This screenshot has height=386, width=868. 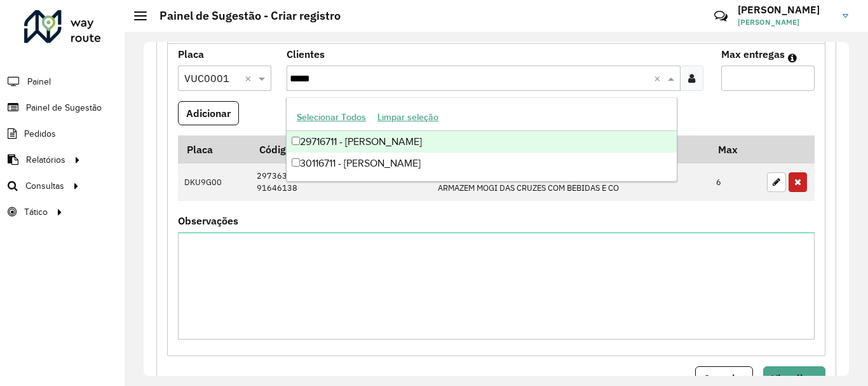 What do you see at coordinates (243, 16) in the screenshot?
I see `h2: Painel de Sugestão - Criar registro` at bounding box center [243, 16].